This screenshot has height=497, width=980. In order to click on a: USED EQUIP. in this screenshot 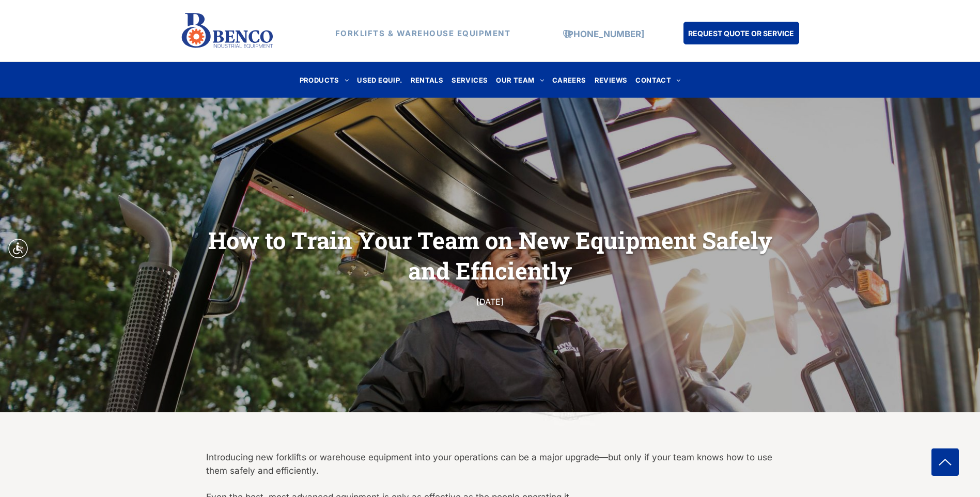, I will do `click(379, 80)`.